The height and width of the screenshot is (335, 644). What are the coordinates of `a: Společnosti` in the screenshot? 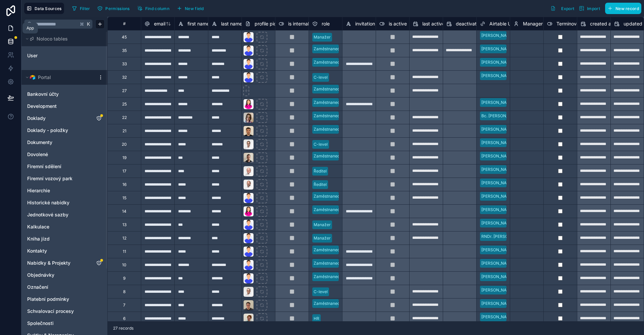 It's located at (58, 323).